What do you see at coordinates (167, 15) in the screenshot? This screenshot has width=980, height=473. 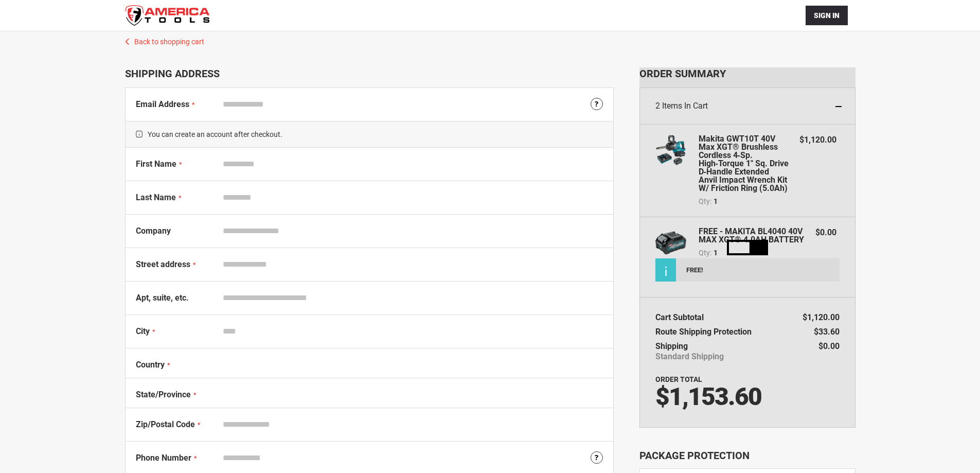 I see `a: store logo` at bounding box center [167, 15].